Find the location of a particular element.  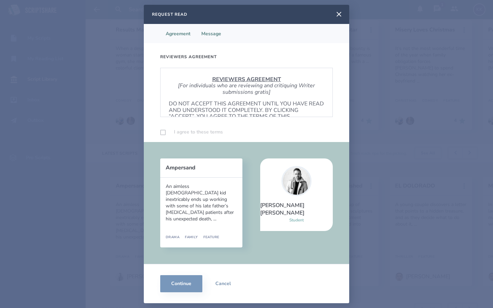

h3: Reviewers Agreement is located at coordinates (188, 57).